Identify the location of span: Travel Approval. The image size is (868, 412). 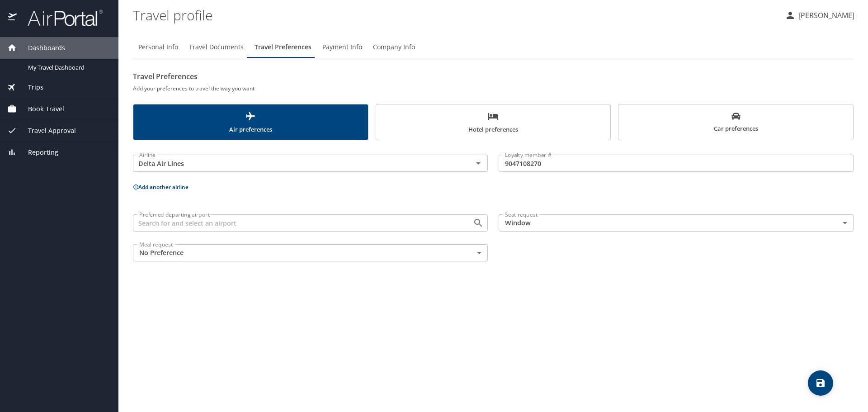
(46, 131).